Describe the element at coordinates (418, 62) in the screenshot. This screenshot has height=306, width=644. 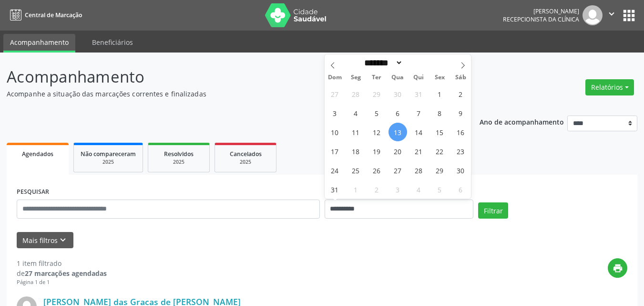
I see `input: Year` at that location.